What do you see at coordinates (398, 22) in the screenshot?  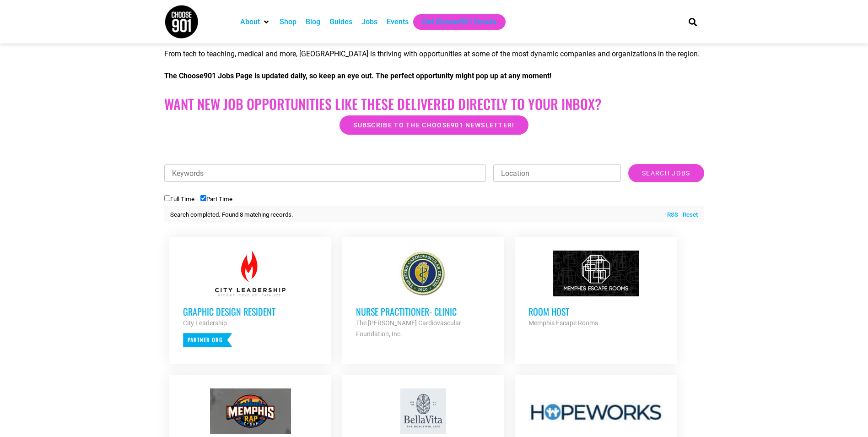 I see `div: Events` at bounding box center [398, 22].